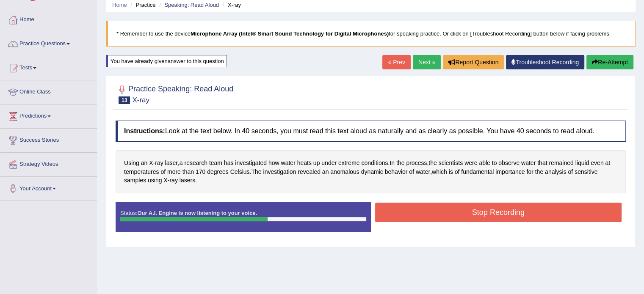  I want to click on li: X-ray, so click(230, 5).